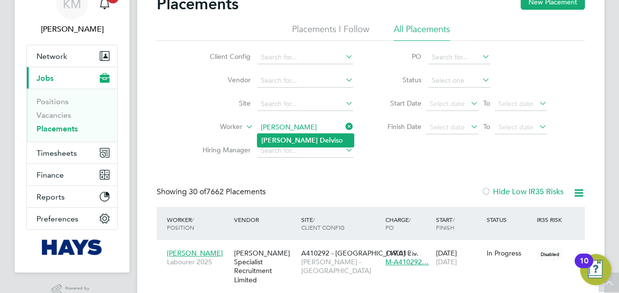 This screenshot has height=293, width=619. I want to click on span: / PO, so click(398, 223).